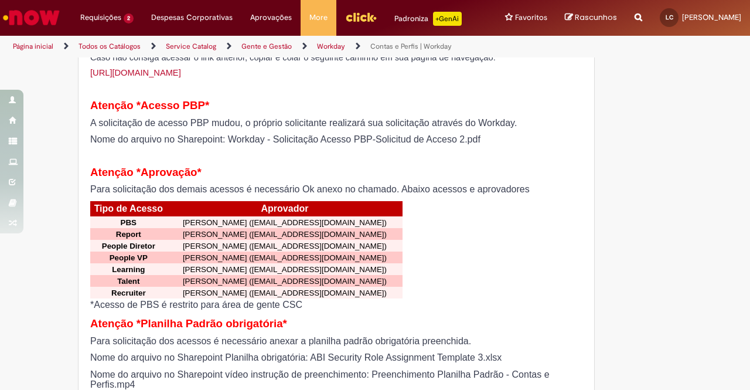 The width and height of the screenshot is (750, 390). Describe the element at coordinates (33, 46) in the screenshot. I see `a: Página inicial` at that location.